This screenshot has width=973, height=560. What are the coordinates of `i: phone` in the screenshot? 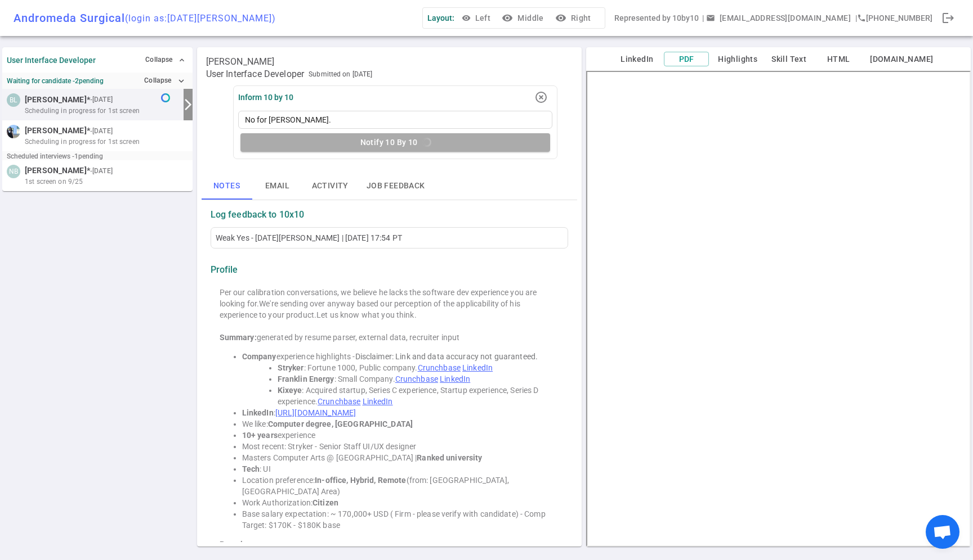 It's located at (861, 18).